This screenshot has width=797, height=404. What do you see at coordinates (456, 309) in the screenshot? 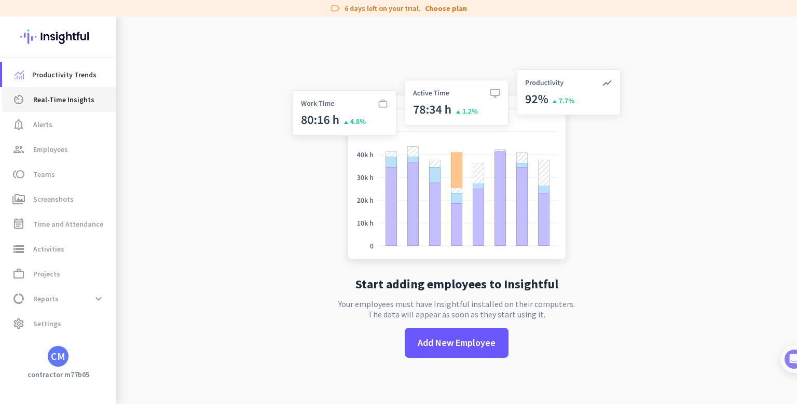
I see `p: Your employees must have Insightful installed on their computers. The data will appear as soon as...` at bounding box center [456, 309].